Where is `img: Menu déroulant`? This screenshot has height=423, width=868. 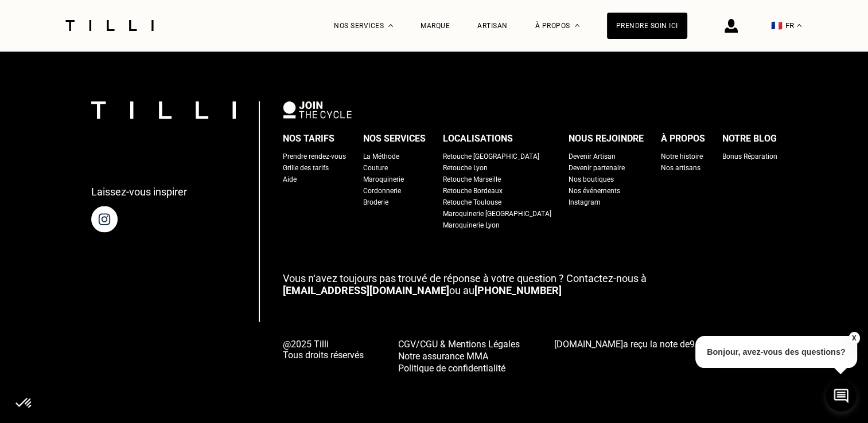 img: Menu déroulant is located at coordinates (390, 25).